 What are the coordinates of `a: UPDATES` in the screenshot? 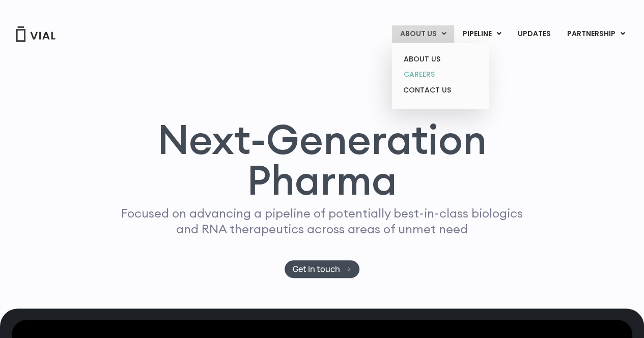 It's located at (534, 34).